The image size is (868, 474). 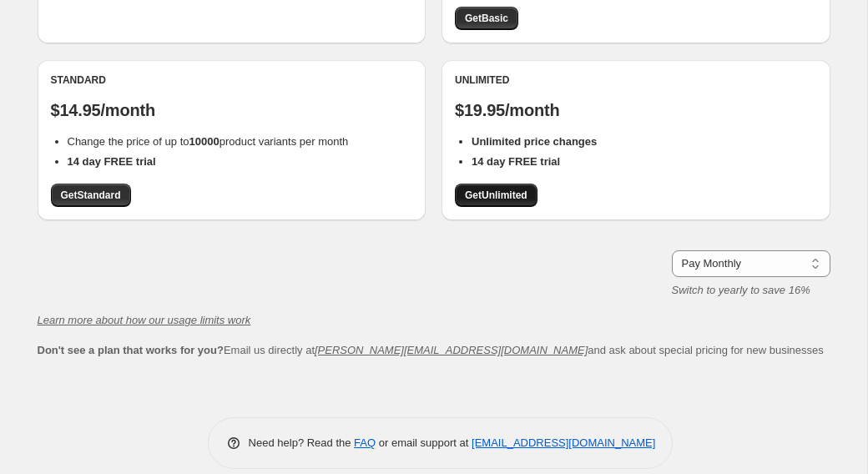 What do you see at coordinates (364, 442) in the screenshot?
I see `a: FAQ` at bounding box center [364, 442].